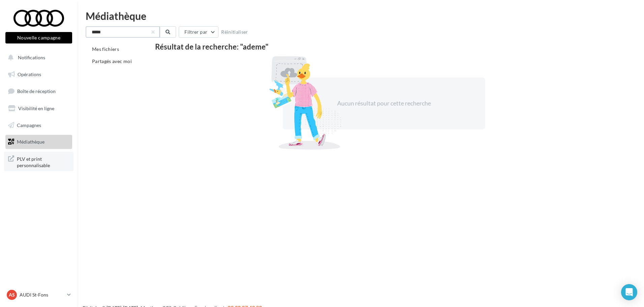 This screenshot has width=644, height=307. I want to click on span: Boîte de réception, so click(36, 91).